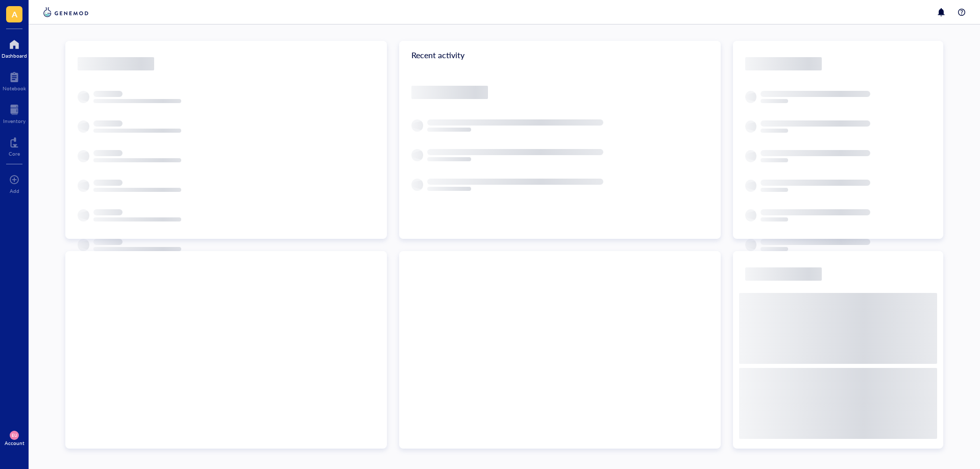 This screenshot has height=469, width=980. What do you see at coordinates (14, 88) in the screenshot?
I see `div: Notebook` at bounding box center [14, 88].